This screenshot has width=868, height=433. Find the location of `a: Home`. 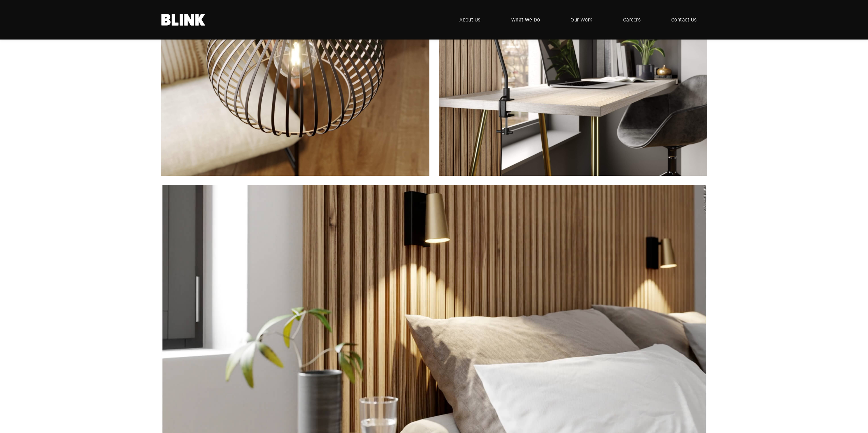

a: Home is located at coordinates (184, 19).